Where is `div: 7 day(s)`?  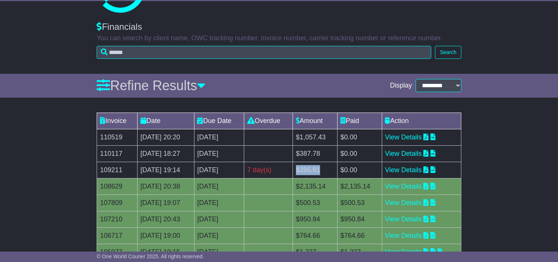
div: 7 day(s) is located at coordinates (269, 170).